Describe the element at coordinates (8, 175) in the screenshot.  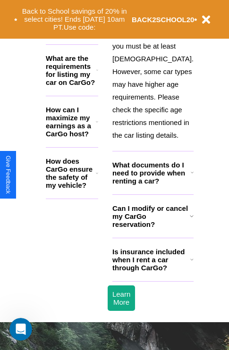
I see `div: Give Feedback` at that location.